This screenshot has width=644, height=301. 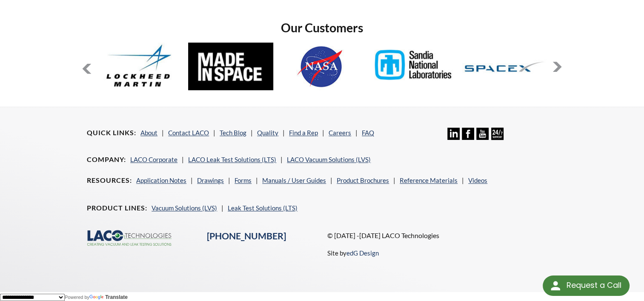 What do you see at coordinates (428, 180) in the screenshot?
I see `a: Reference Materials` at bounding box center [428, 180].